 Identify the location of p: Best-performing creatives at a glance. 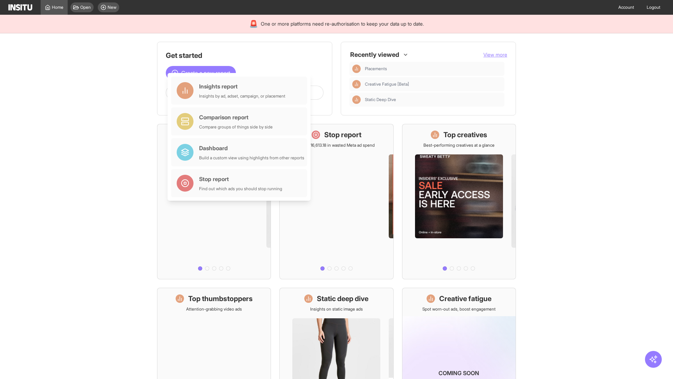
(459, 145).